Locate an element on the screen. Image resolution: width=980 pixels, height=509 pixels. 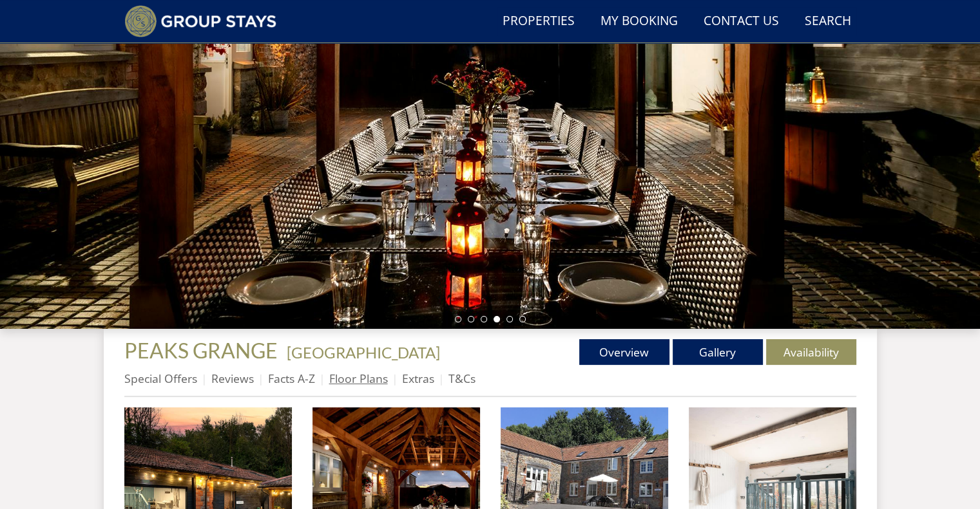
a: Facts A-Z is located at coordinates (291, 378).